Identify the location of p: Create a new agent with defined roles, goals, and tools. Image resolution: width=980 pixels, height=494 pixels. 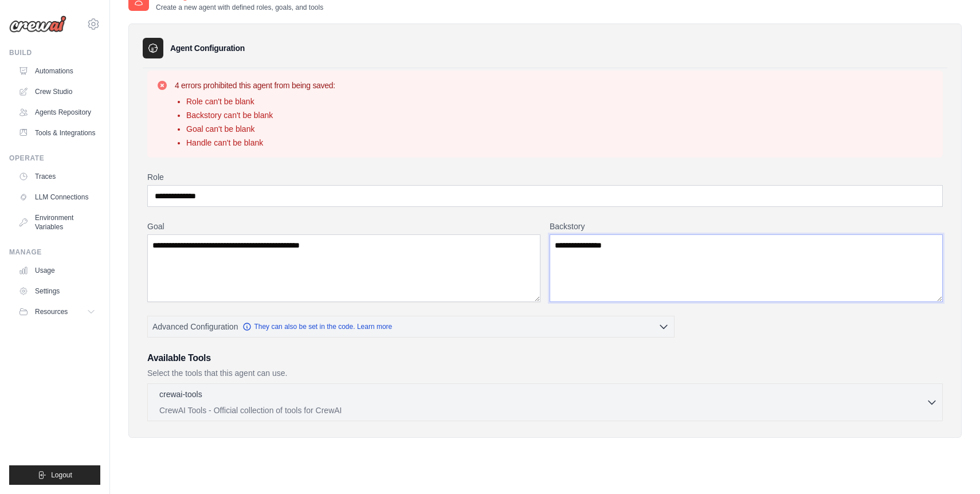
(240, 8).